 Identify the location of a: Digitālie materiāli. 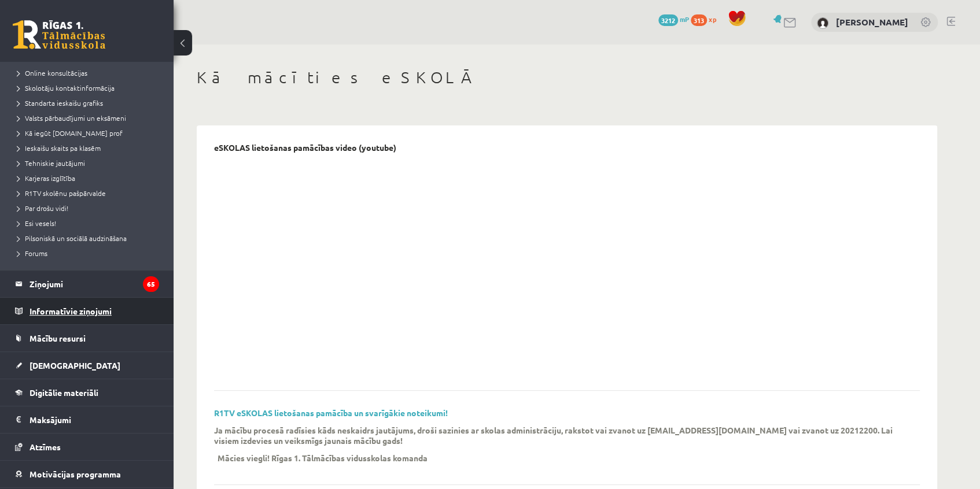
(87, 392).